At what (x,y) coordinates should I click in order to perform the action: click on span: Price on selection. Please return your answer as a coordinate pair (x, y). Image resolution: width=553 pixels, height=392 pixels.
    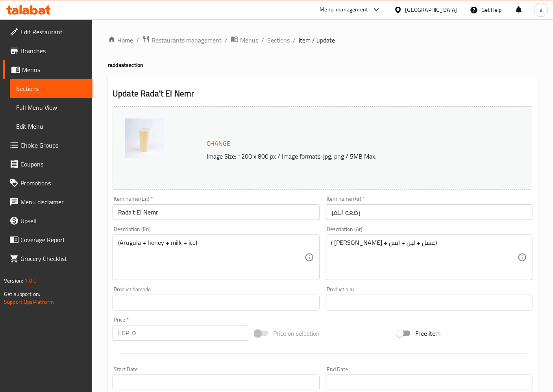
    Looking at the image, I should click on (296, 333).